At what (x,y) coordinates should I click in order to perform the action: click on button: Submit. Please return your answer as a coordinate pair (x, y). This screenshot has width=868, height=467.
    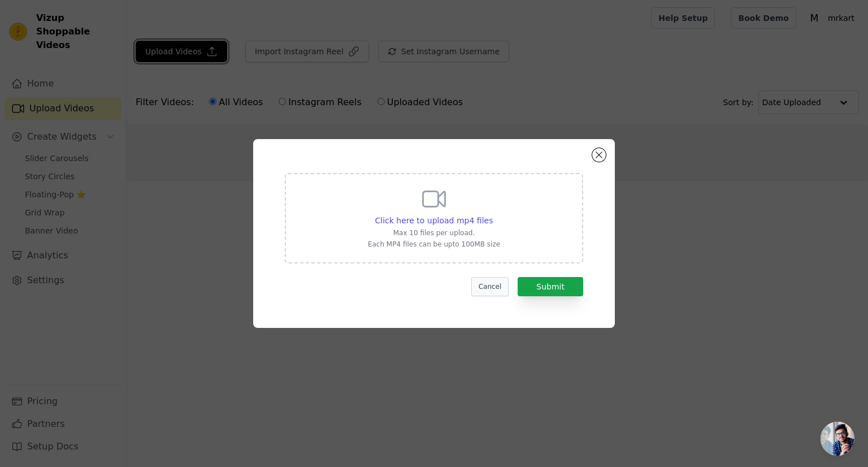
    Looking at the image, I should click on (550, 286).